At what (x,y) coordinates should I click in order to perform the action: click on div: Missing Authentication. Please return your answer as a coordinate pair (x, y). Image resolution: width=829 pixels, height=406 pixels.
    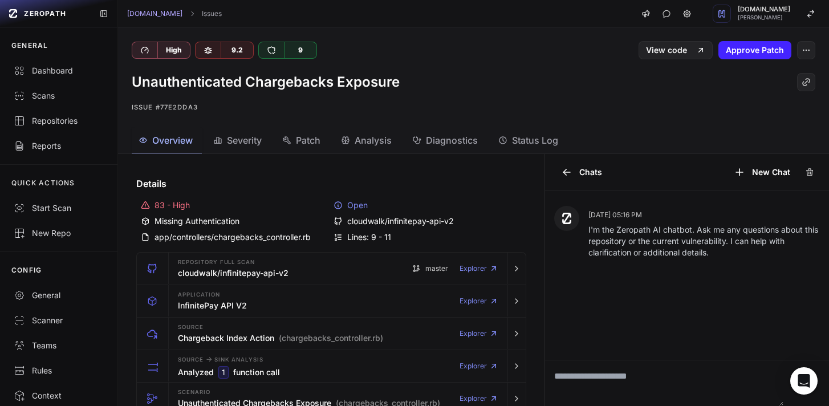
    Looking at the image, I should click on (235, 221).